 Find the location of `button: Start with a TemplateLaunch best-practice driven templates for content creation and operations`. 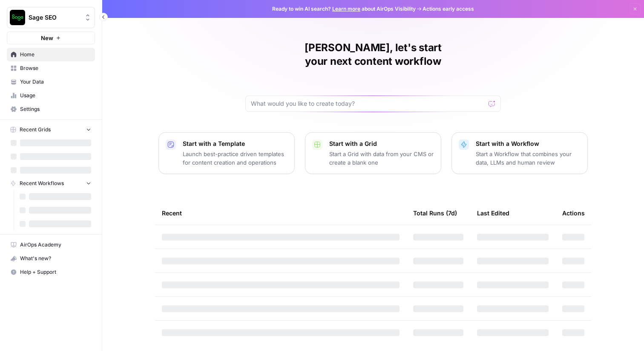

button: Start with a TemplateLaunch best-practice driven templates for content creation and operations is located at coordinates (227, 153).